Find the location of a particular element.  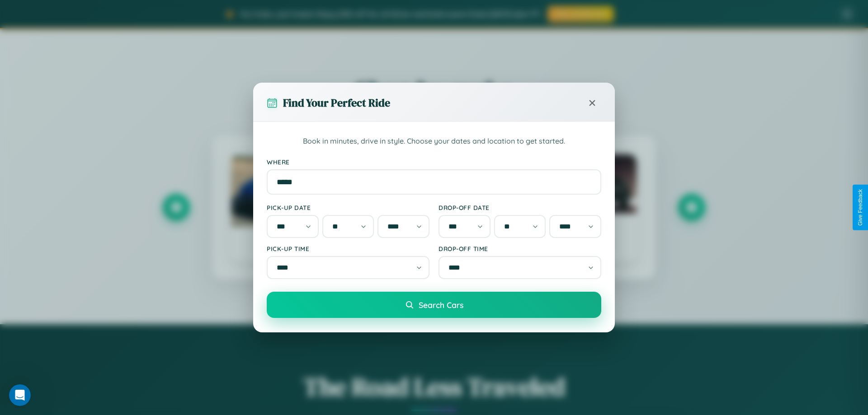

label: Drop-off Date is located at coordinates (519, 208).